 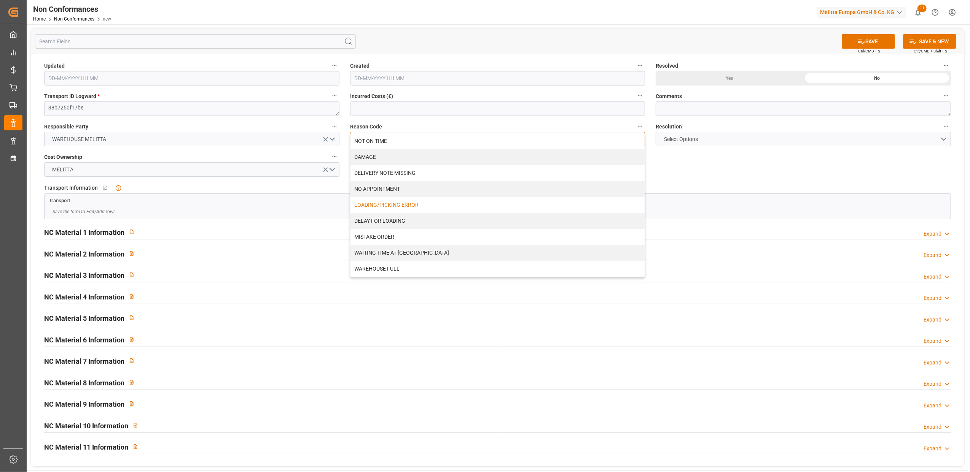 I want to click on button: Created, so click(x=640, y=65).